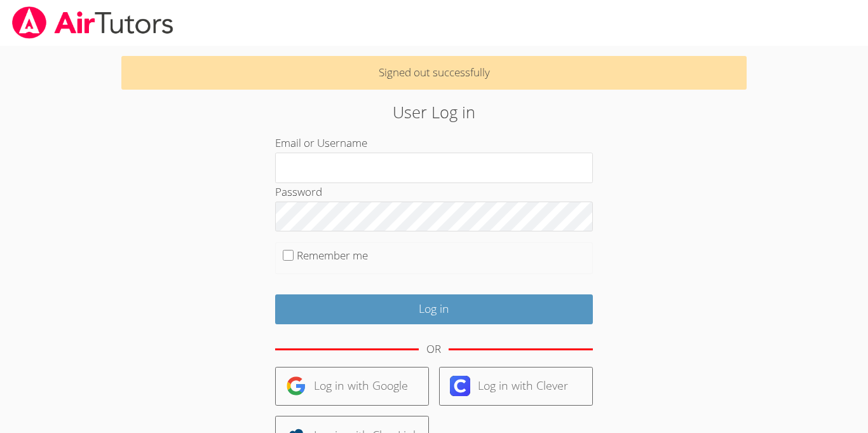 This screenshot has width=868, height=433. What do you see at coordinates (296, 386) in the screenshot?
I see `img: google-logo-50288ca7cdecda66e5e0955fdab243c47b7ad437acaf1139b6f446037453330a.svg` at bounding box center [296, 386].